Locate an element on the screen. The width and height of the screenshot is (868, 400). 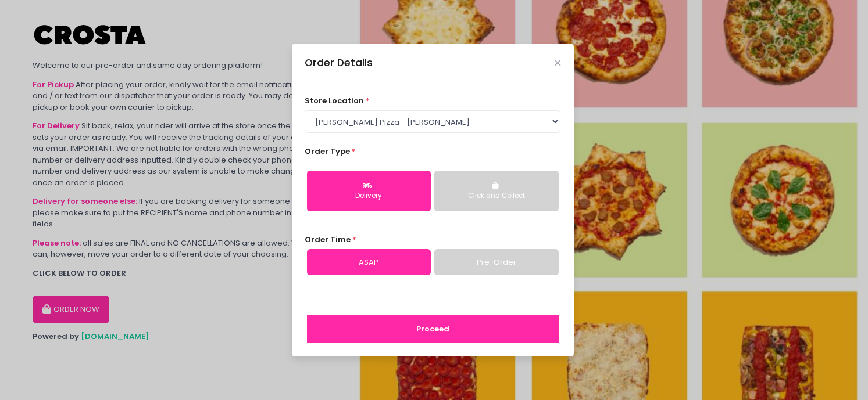
span: Order Time is located at coordinates (327, 240).